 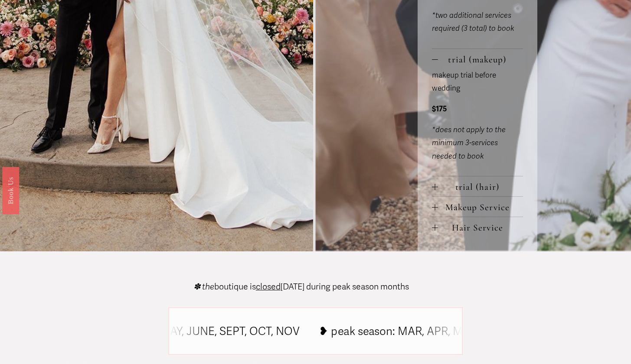 What do you see at coordinates (477, 207) in the screenshot?
I see `button: Makeup Service` at bounding box center [477, 207].